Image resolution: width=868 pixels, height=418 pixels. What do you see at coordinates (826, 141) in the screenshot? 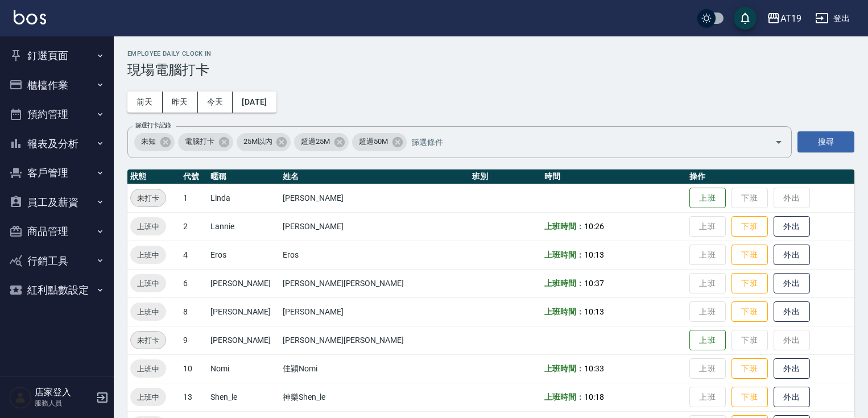
I see `button: 搜尋` at bounding box center [826, 141].